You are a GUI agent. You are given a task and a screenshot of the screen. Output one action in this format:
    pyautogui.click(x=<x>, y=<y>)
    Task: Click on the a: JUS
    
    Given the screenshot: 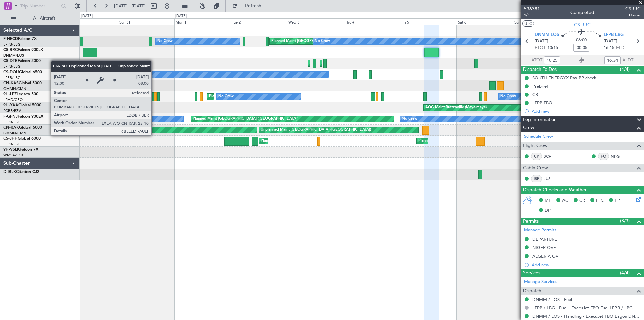 What is the action you would take?
    pyautogui.click(x=551, y=179)
    